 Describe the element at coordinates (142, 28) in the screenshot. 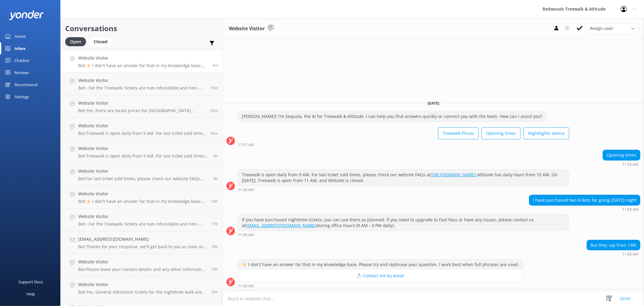

I see `h2: Conversations` at that location.